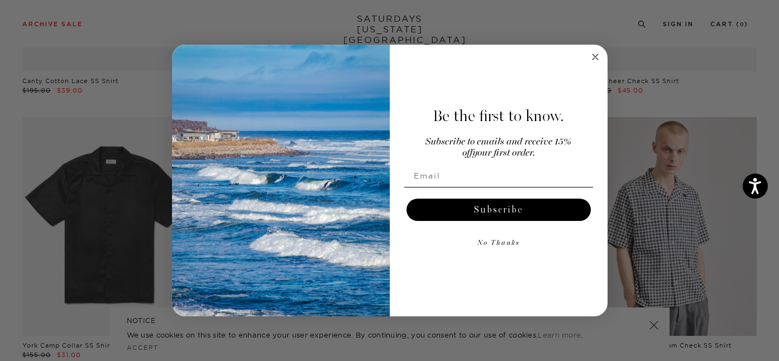 The height and width of the screenshot is (361, 779). Describe the element at coordinates (498, 116) in the screenshot. I see `span: Be the first to know.` at that location.